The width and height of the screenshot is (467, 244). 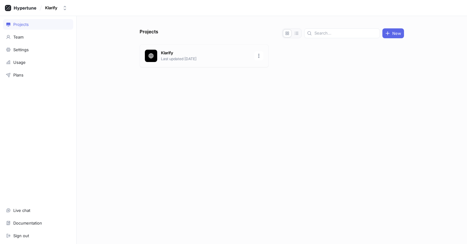 What do you see at coordinates (396, 33) in the screenshot?
I see `span: New` at bounding box center [396, 33].